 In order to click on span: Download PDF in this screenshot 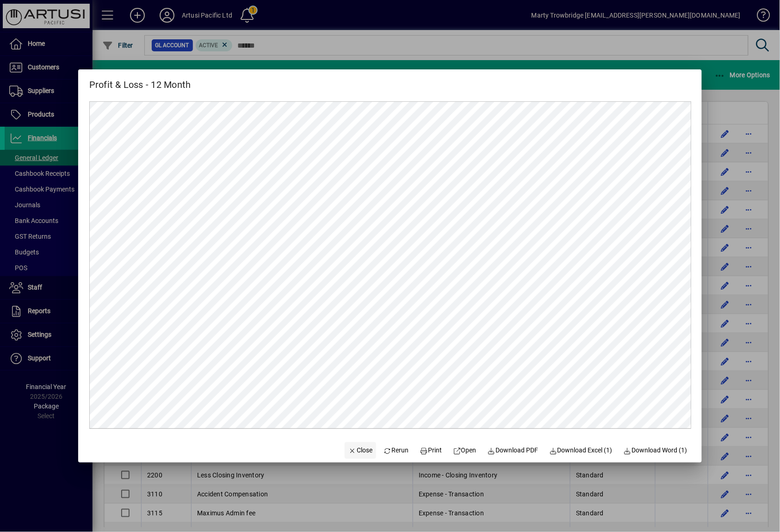, I will do `click(513, 450)`.